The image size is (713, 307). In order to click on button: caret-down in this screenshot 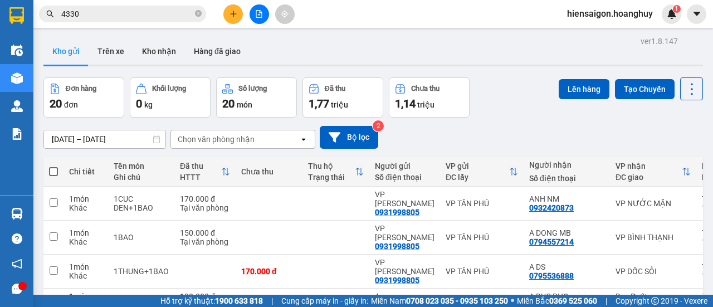, I will do `click(697, 14)`.